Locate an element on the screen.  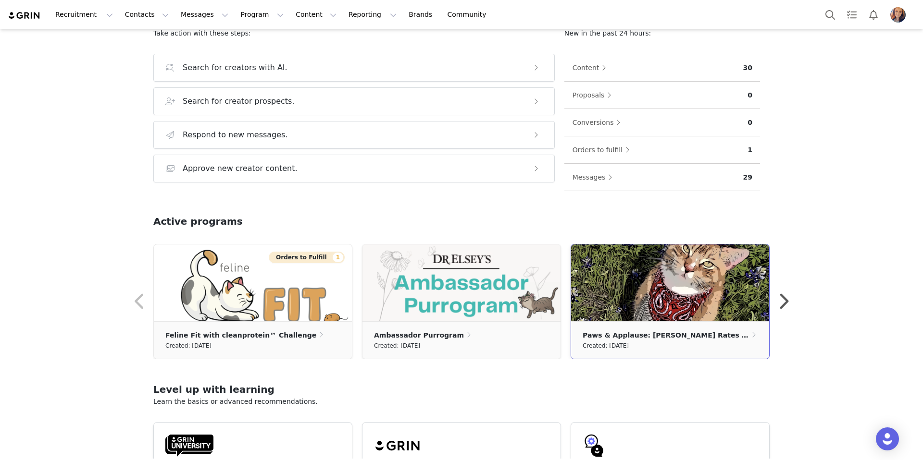
a: grin logo is located at coordinates (25, 15).